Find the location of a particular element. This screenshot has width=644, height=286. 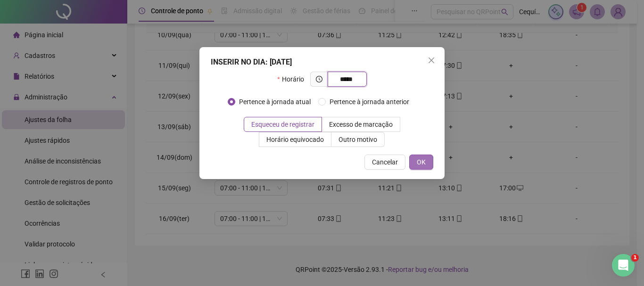

span: close is located at coordinates (432, 60).